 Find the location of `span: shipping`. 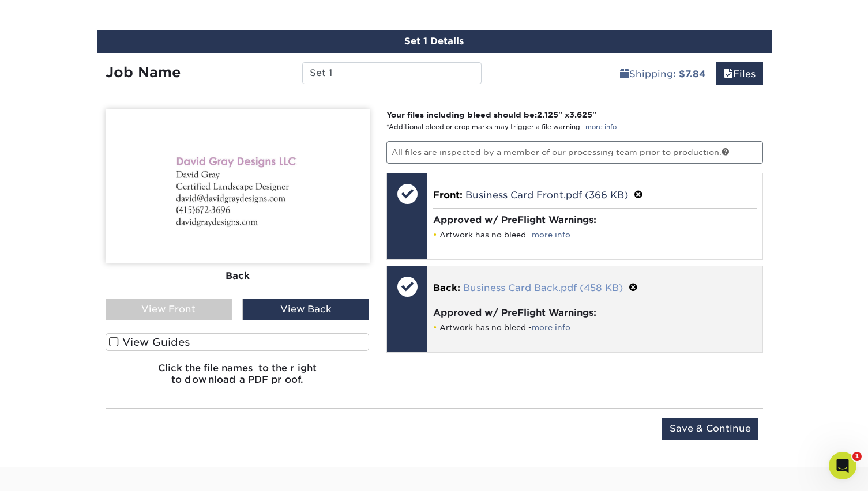

span: shipping is located at coordinates (625, 74).